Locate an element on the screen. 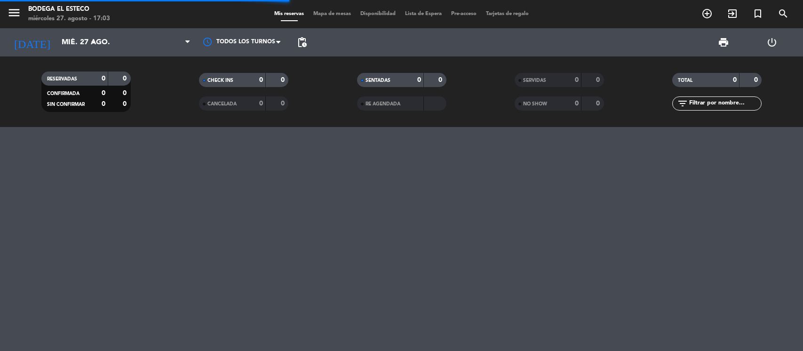 The image size is (803, 351). span: SENTADAS is located at coordinates (378, 80).